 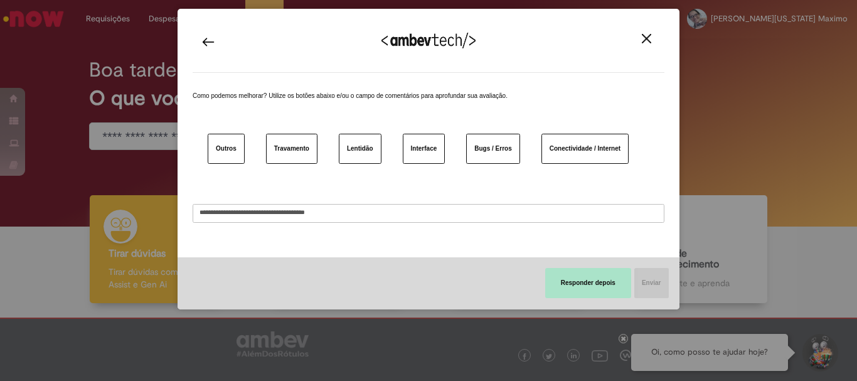 What do you see at coordinates (646, 38) in the screenshot?
I see `button: Close` at bounding box center [646, 38].